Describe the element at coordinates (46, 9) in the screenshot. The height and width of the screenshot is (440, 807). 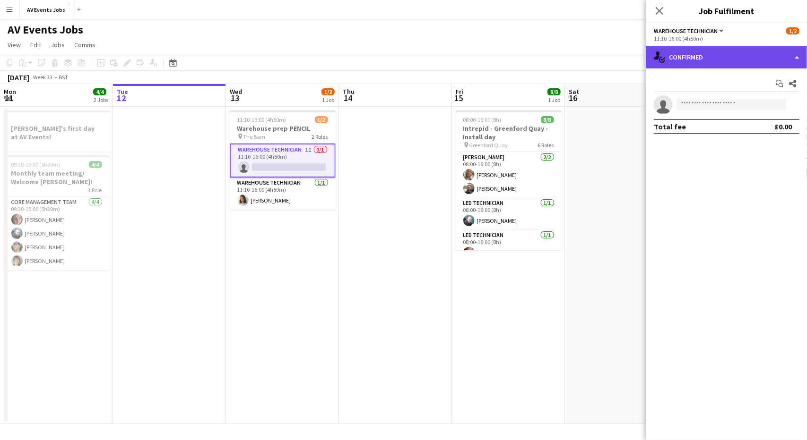
I see `button: AV Events Jobs` at that location.